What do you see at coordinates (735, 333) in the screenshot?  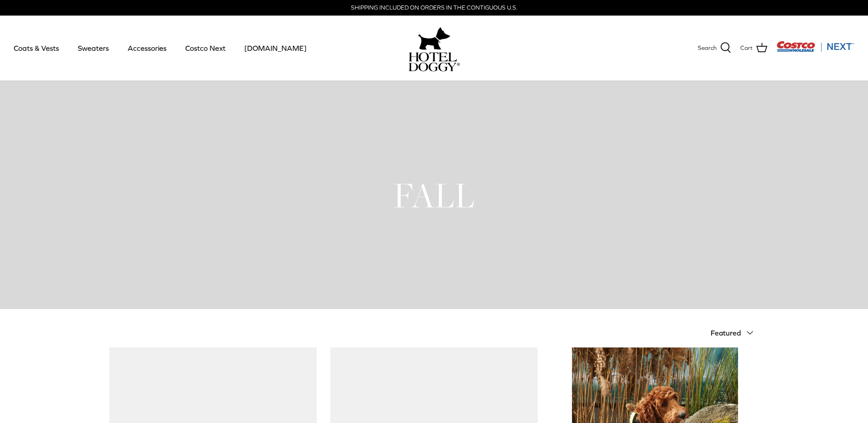 I see `button: Featured` at bounding box center [735, 333].